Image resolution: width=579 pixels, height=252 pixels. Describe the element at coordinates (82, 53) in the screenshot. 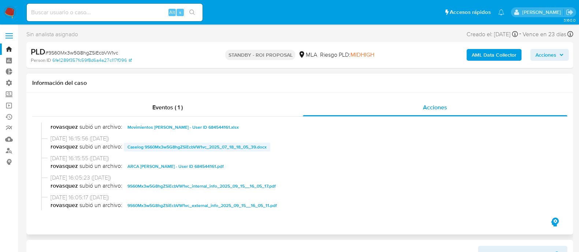

I see `span: # 9S60Mx3w5G8hgZSiEcbVW1vc` at that location.